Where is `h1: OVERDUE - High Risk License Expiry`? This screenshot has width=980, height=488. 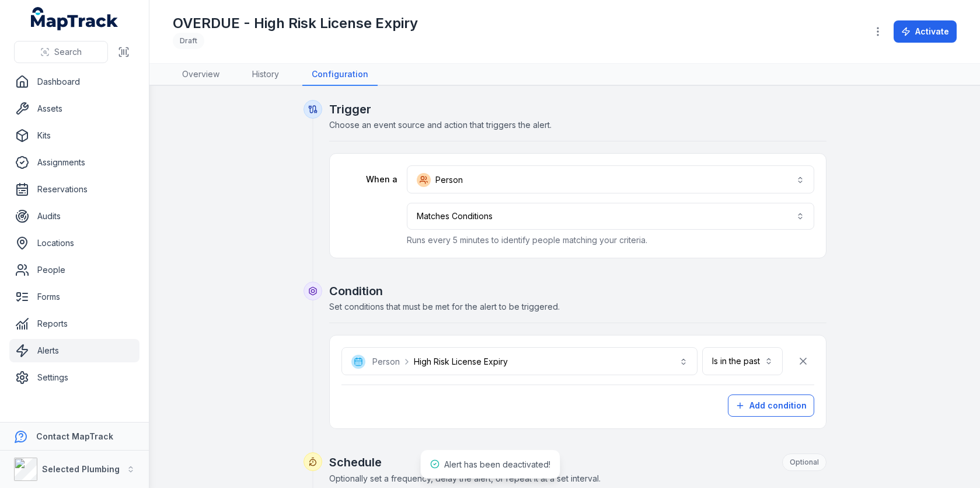 h1: OVERDUE - High Risk License Expiry is located at coordinates (296, 23).